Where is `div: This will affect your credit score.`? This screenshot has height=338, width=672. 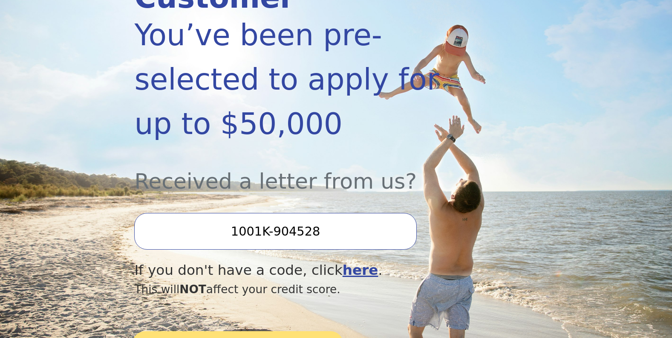 div: This will affect your credit score. is located at coordinates (306, 289).